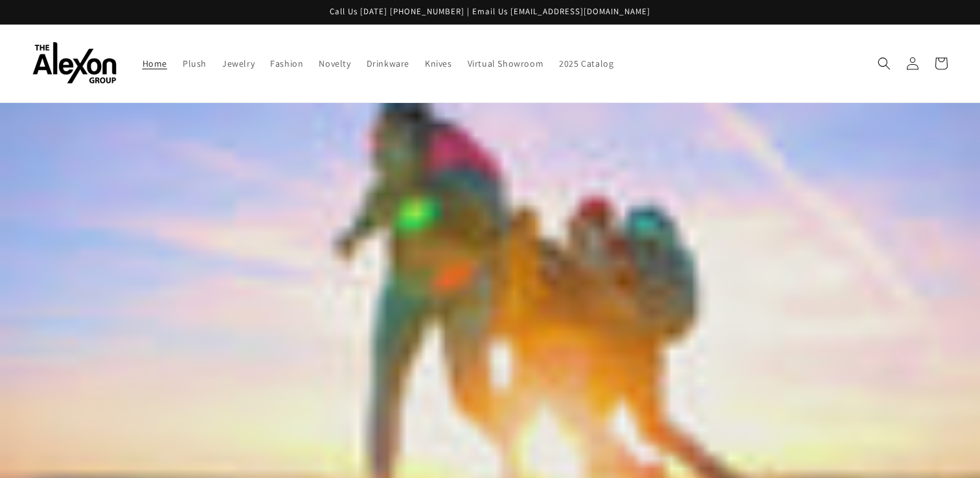 Image resolution: width=980 pixels, height=478 pixels. I want to click on span: Home, so click(155, 63).